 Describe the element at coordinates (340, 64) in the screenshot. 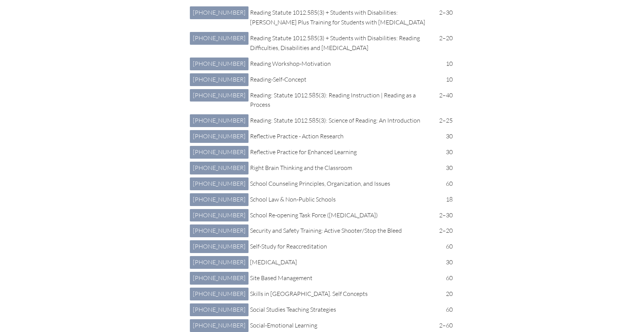

I see `p: Reading Workshop-Motivation` at that location.